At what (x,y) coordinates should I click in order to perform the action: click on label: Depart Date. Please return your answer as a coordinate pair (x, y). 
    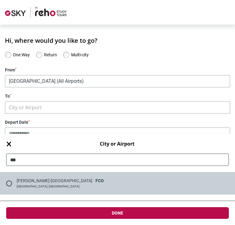
    Looking at the image, I should click on (117, 122).